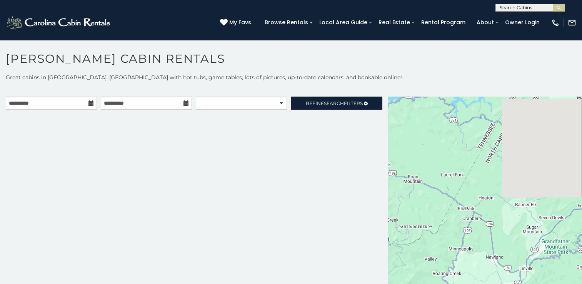 The image size is (582, 284). Describe the element at coordinates (286, 22) in the screenshot. I see `a: Browse Rentals` at that location.